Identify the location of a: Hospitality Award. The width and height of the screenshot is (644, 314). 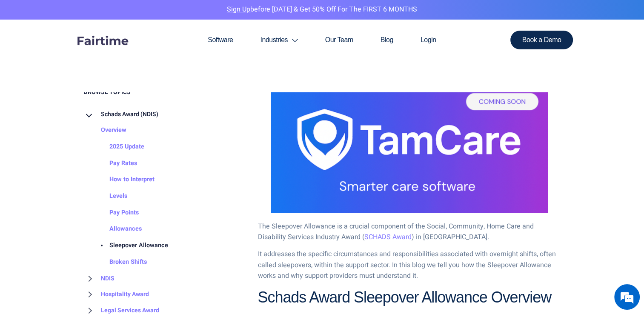
(116, 295).